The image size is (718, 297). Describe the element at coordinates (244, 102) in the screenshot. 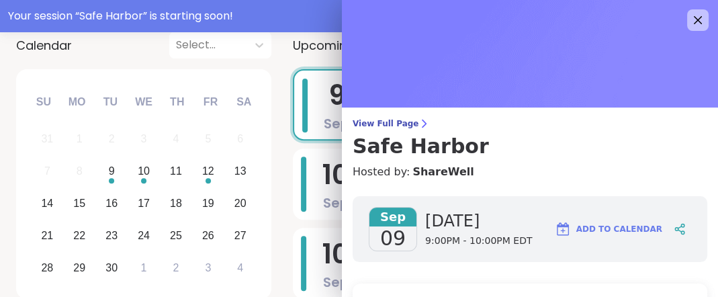

I see `div: Sa` at that location.